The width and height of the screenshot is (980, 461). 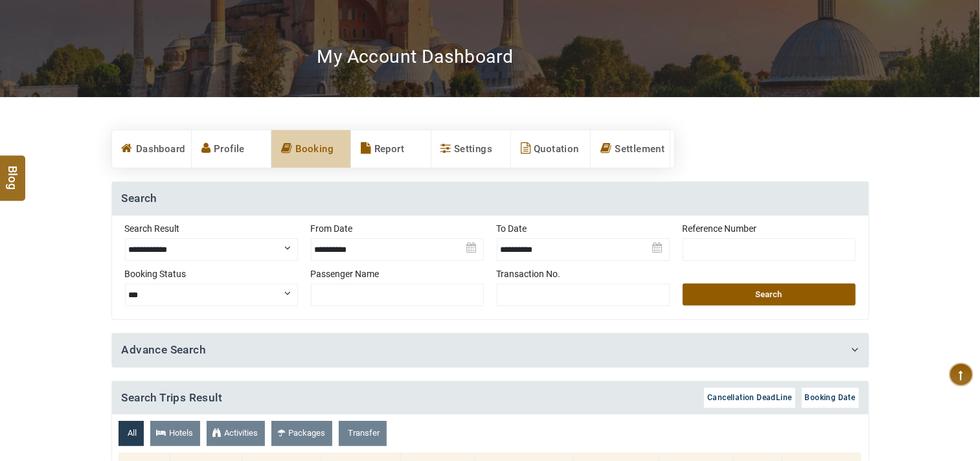 What do you see at coordinates (391, 149) in the screenshot?
I see `a: Report` at bounding box center [391, 149].